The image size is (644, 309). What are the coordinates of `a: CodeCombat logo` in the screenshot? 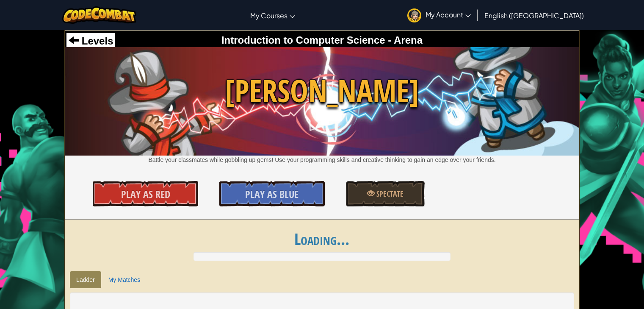 It's located at (99, 14).